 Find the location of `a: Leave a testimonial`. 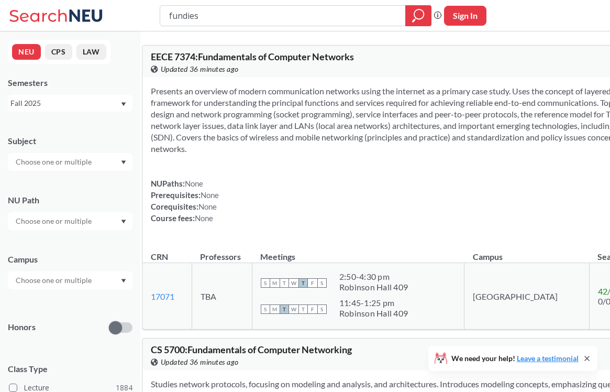

a: Leave a testimonial is located at coordinates (548, 358).